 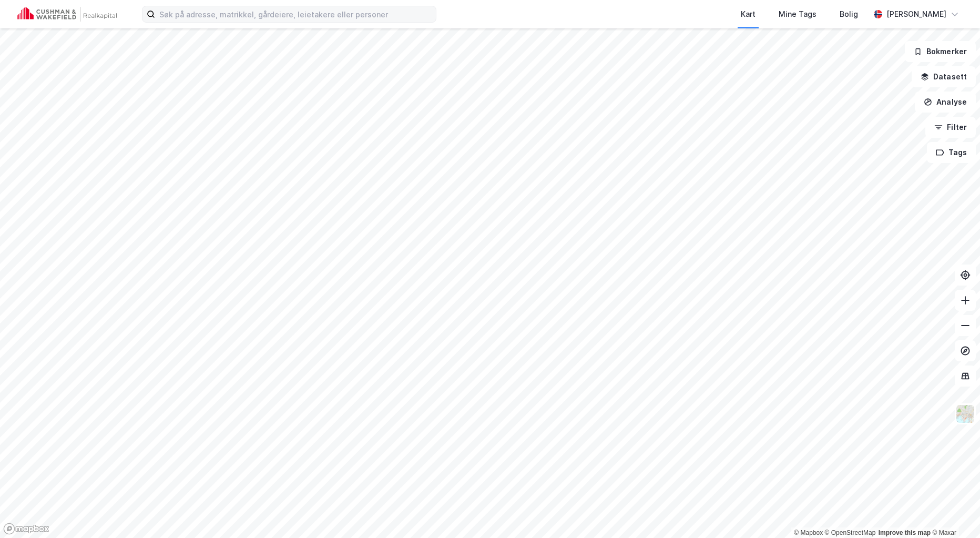 I want to click on a: Mapbox, so click(x=808, y=533).